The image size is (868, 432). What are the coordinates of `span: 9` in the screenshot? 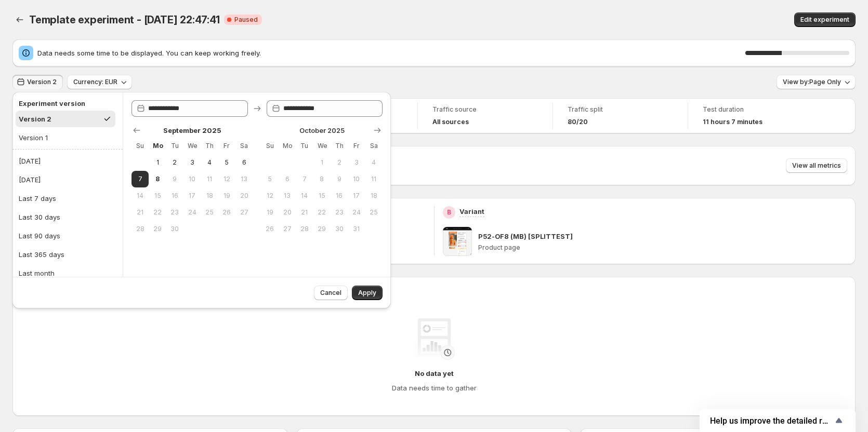 It's located at (175, 179).